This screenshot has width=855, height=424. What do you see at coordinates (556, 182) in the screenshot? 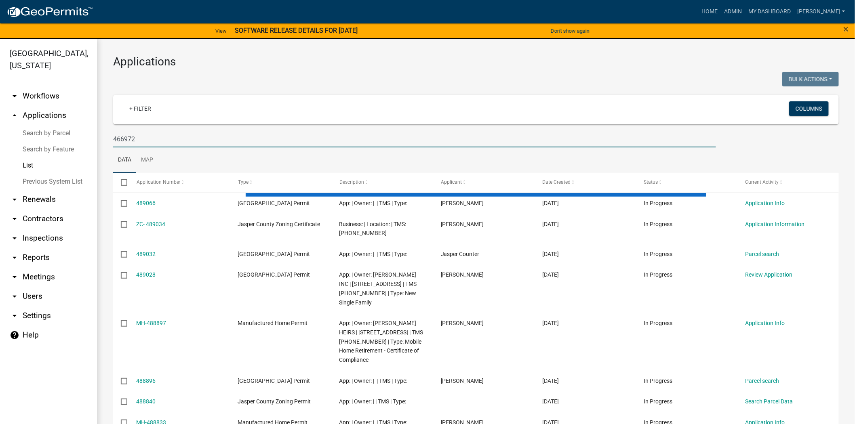
I see `span: Date Created` at bounding box center [556, 182].